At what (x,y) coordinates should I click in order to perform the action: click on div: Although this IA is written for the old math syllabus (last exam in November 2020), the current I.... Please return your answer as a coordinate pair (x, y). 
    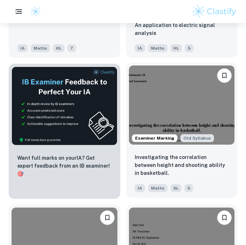
    Looking at the image, I should click on (197, 138).